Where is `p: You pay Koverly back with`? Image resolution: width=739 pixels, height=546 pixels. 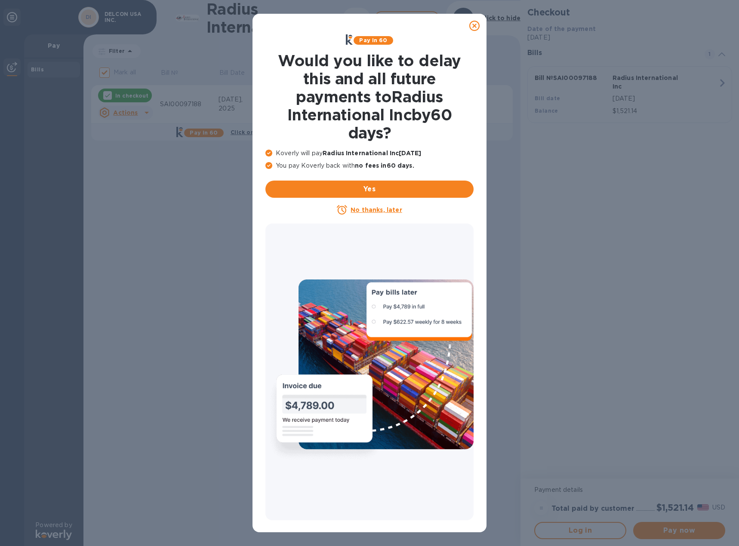 p: You pay Koverly back with is located at coordinates (369, 166).